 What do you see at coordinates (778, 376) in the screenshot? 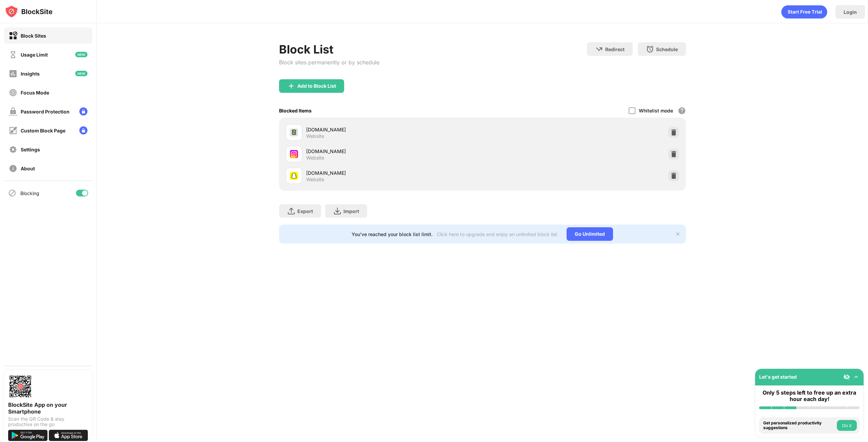
I see `div: Let's get started` at bounding box center [778, 376].